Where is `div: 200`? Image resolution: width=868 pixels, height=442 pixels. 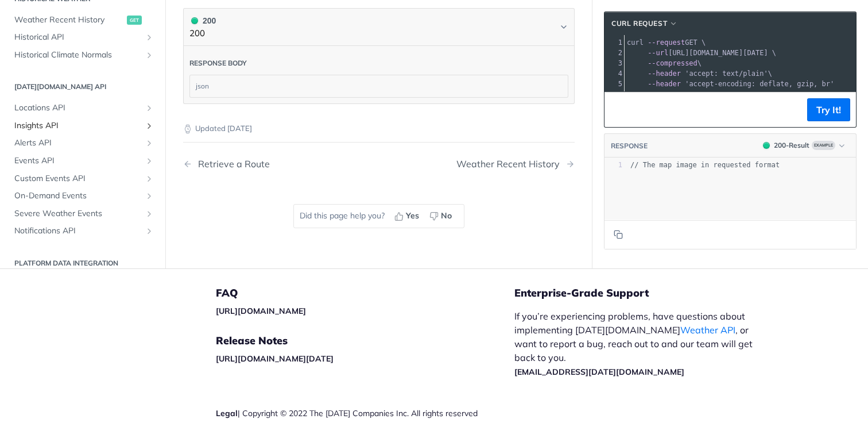 div: 200 is located at coordinates (203, 21).